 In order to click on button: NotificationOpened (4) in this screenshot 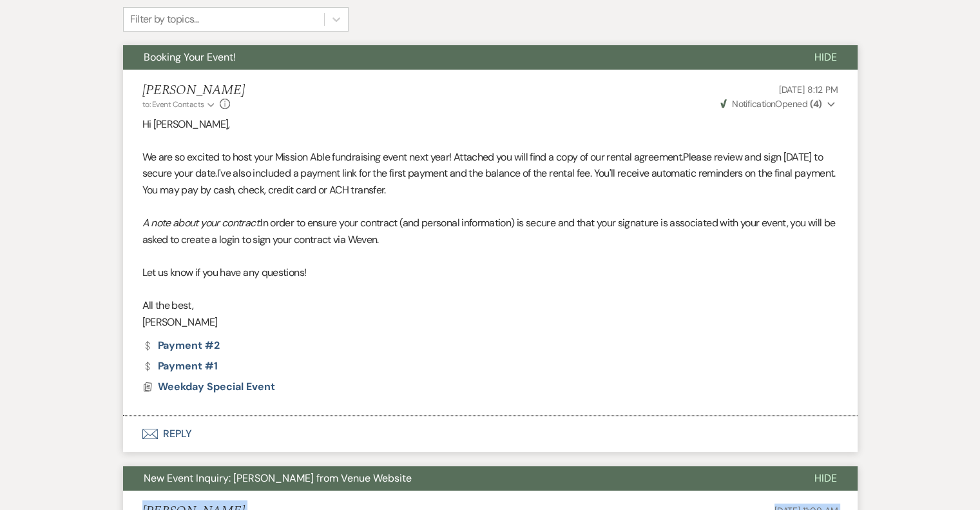, I will do `click(778, 104)`.